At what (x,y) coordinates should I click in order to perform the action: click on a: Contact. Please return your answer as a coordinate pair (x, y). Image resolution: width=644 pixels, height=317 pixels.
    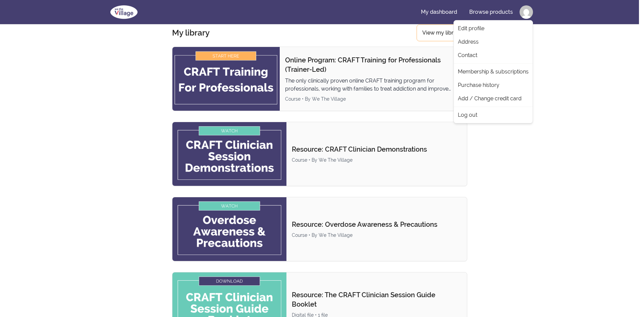
    Looking at the image, I should click on (493, 55).